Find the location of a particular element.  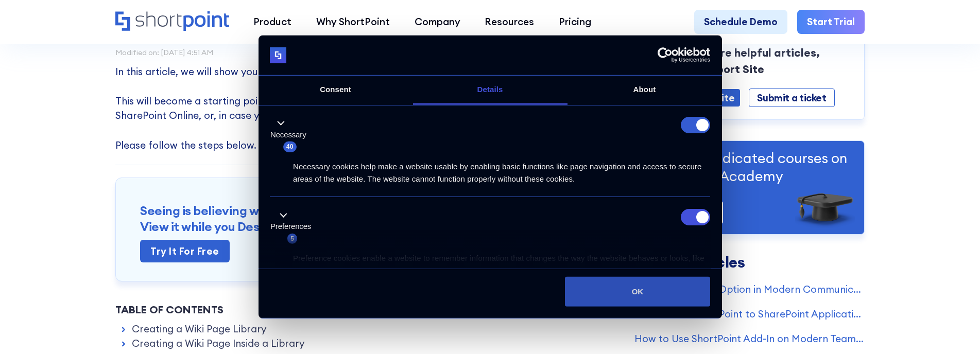

p: Visit our dedicated courses on ShortPoint Academy is located at coordinates (749, 167).